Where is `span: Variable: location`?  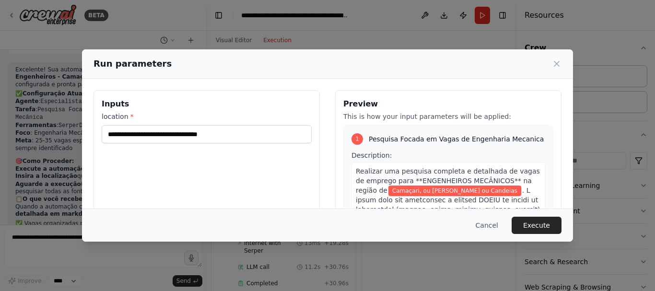
span: Variable: location is located at coordinates (454, 191).